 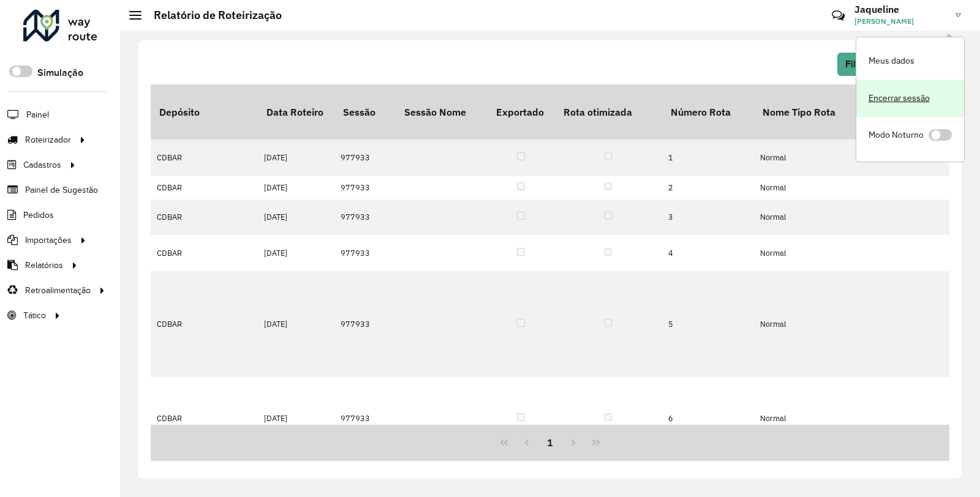 What do you see at coordinates (838, 15) in the screenshot?
I see `a: Contato Rápido` at bounding box center [838, 15].